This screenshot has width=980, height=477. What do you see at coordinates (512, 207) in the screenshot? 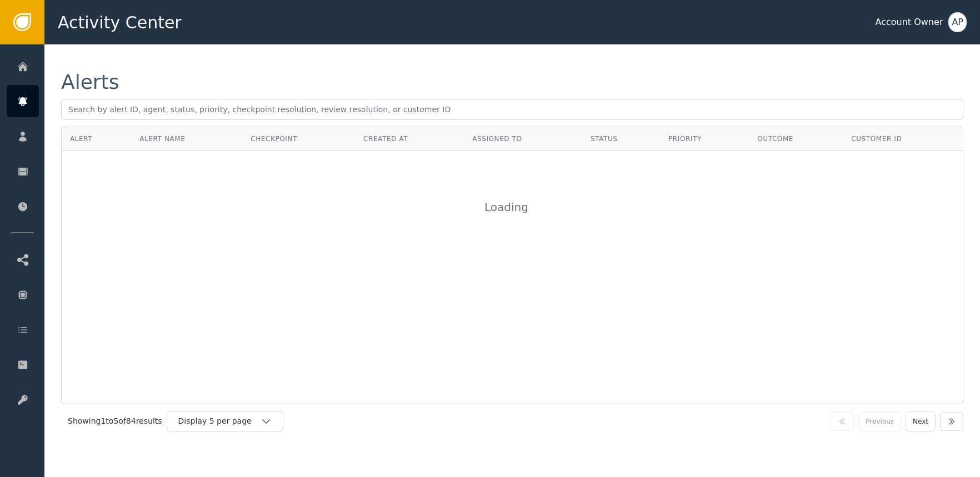
I see `div: Loading` at bounding box center [512, 207].